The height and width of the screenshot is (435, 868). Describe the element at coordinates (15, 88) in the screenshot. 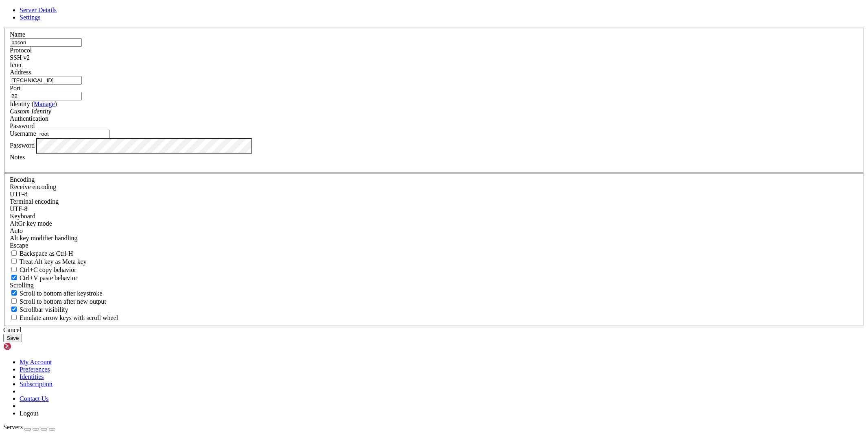

I see `label: Port` at that location.